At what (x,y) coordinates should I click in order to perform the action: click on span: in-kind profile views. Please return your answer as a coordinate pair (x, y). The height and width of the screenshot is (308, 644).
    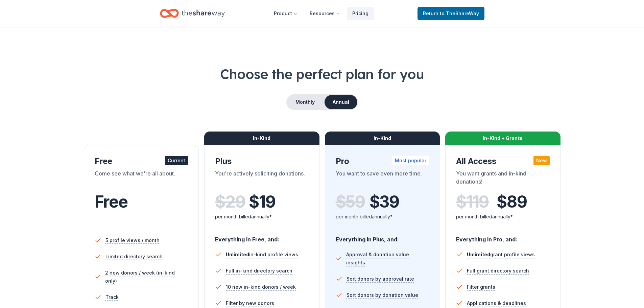
    Looking at the image, I should click on (262, 254).